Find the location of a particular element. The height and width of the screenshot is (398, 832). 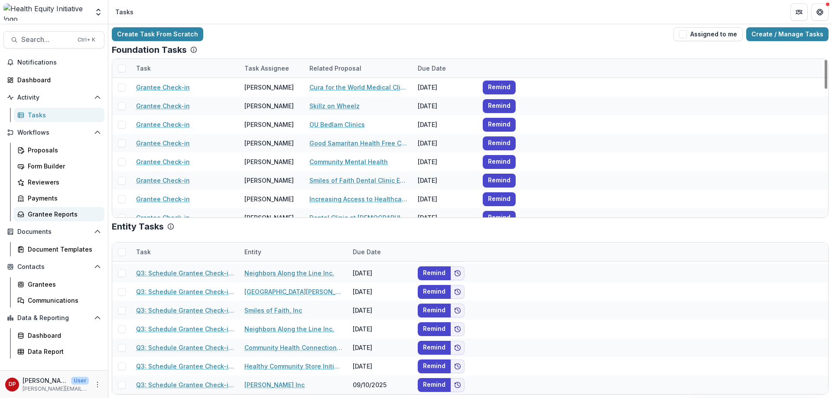

p: User is located at coordinates (80, 381).